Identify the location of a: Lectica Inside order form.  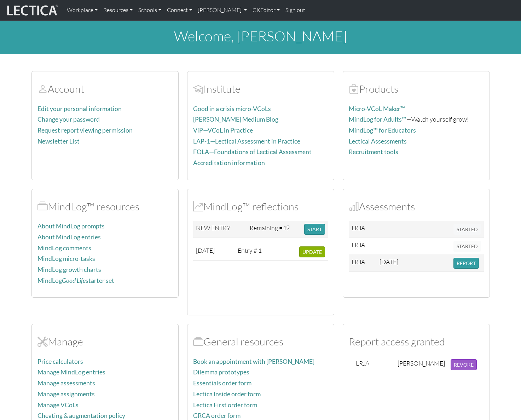
(227, 394).